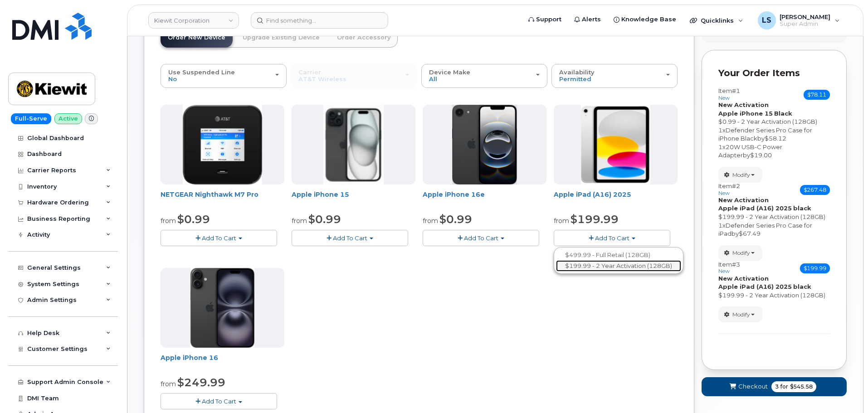 The image size is (868, 413). What do you see at coordinates (783, 113) in the screenshot?
I see `strong: Black` at bounding box center [783, 113].